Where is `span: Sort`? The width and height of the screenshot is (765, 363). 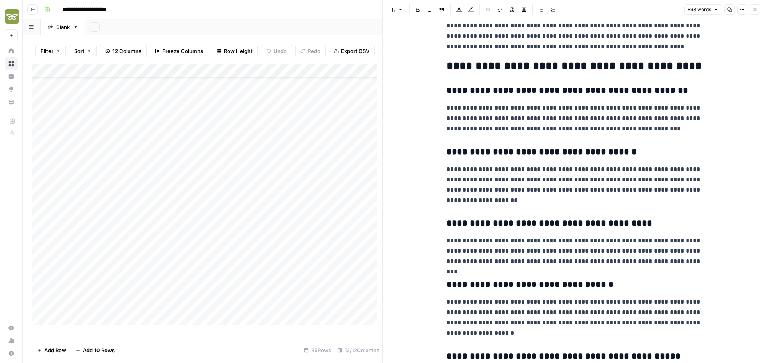 span: Sort is located at coordinates (79, 51).